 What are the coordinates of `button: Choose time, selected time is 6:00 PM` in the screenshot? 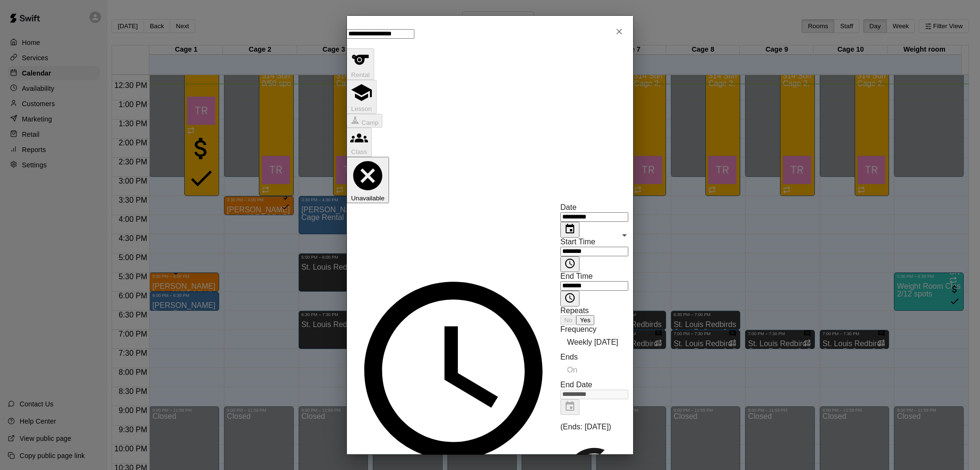 It's located at (570, 299).